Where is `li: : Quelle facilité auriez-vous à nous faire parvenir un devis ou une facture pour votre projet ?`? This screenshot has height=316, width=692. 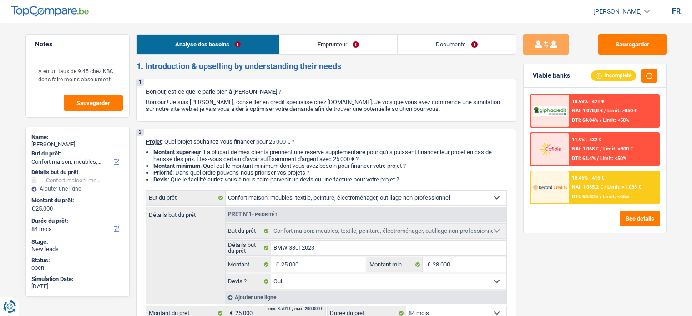 li: : Quelle facilité auriez-vous à nous faire parvenir un devis ou une facture pour votre projet ? is located at coordinates (330, 179).